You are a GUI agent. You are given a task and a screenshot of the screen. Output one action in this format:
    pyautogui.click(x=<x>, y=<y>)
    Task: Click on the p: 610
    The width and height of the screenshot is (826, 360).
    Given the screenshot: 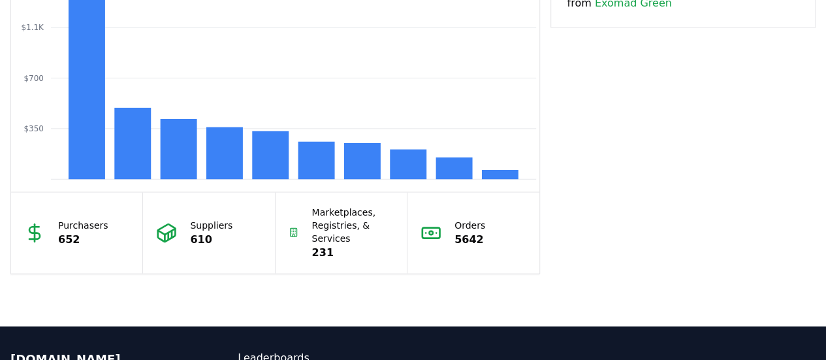 What is the action you would take?
    pyautogui.click(x=211, y=239)
    